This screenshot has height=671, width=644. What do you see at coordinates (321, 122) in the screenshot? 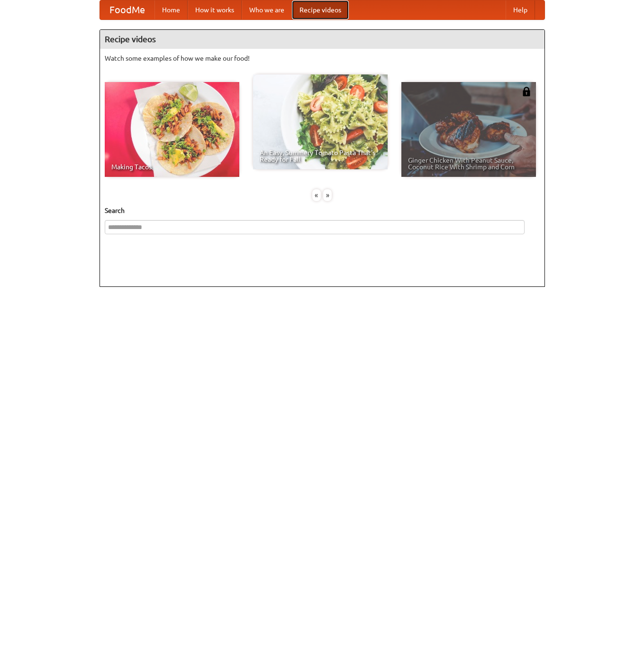
I see `a: An Easy, Summery Tomato Pasta That's Ready for Fall` at bounding box center [321, 122].